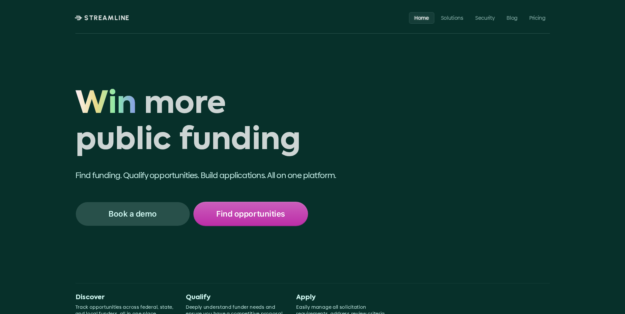  Describe the element at coordinates (251, 214) in the screenshot. I see `a: Find opportunities` at that location.